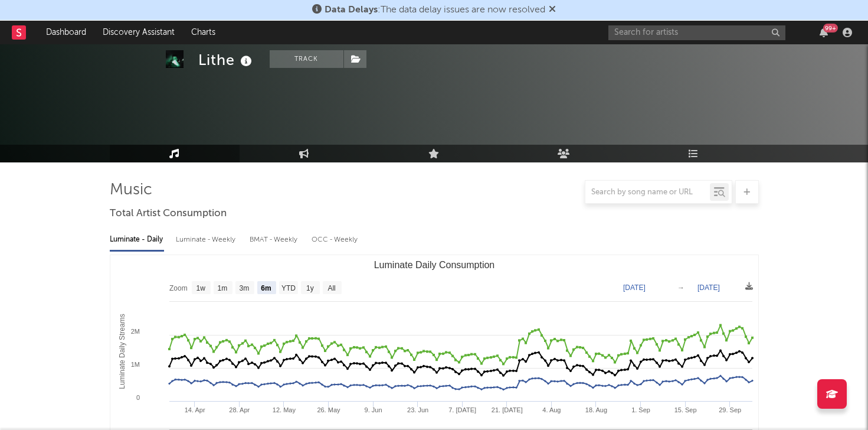 The height and width of the screenshot is (430, 868). I want to click on text: YTD, so click(288, 288).